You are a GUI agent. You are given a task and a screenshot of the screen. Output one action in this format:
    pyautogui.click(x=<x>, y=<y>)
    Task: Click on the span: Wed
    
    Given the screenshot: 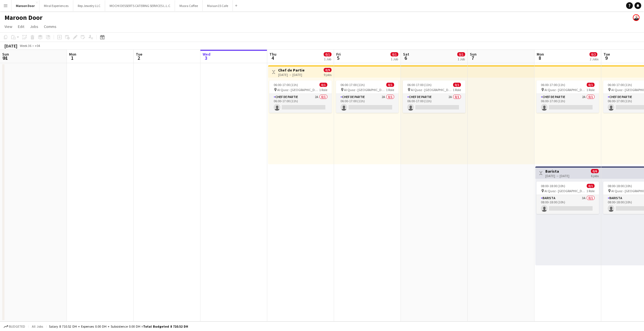 What is the action you would take?
    pyautogui.click(x=206, y=54)
    